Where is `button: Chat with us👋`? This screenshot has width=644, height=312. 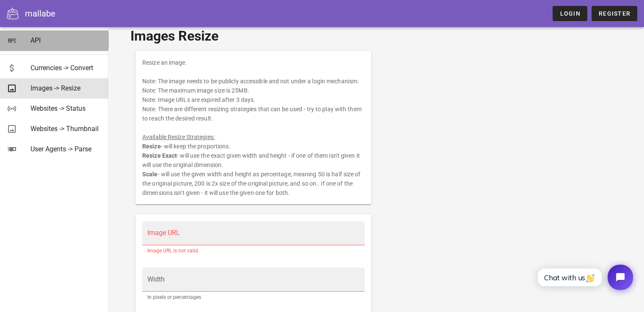 button: Chat with us👋 is located at coordinates (41, 20).